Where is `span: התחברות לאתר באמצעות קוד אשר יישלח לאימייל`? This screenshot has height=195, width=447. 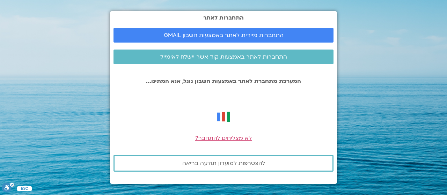
span: התחברות לאתר באמצעות קוד אשר יישלח לאימייל is located at coordinates (223, 57).